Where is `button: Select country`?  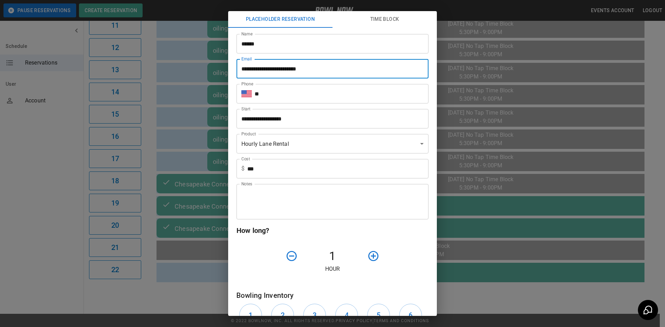
button: Select country is located at coordinates (246, 94).